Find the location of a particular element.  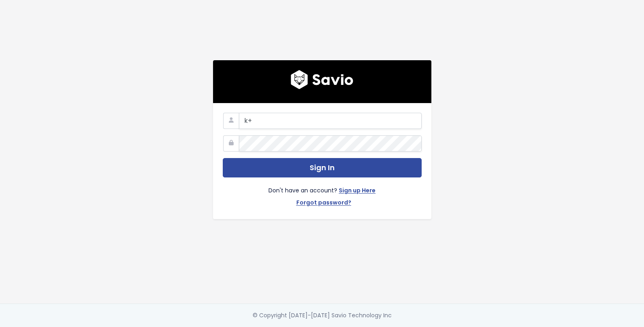

div: Don't have an account? is located at coordinates (322, 193).